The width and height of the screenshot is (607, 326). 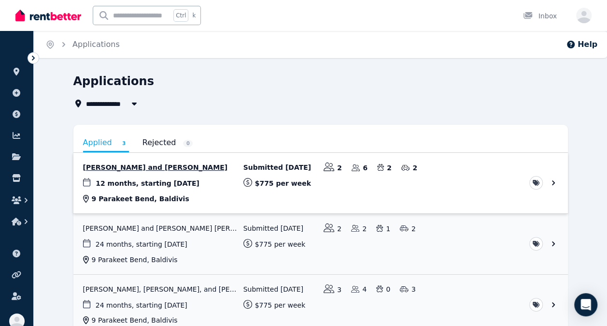 I want to click on a: Applied, so click(x=106, y=143).